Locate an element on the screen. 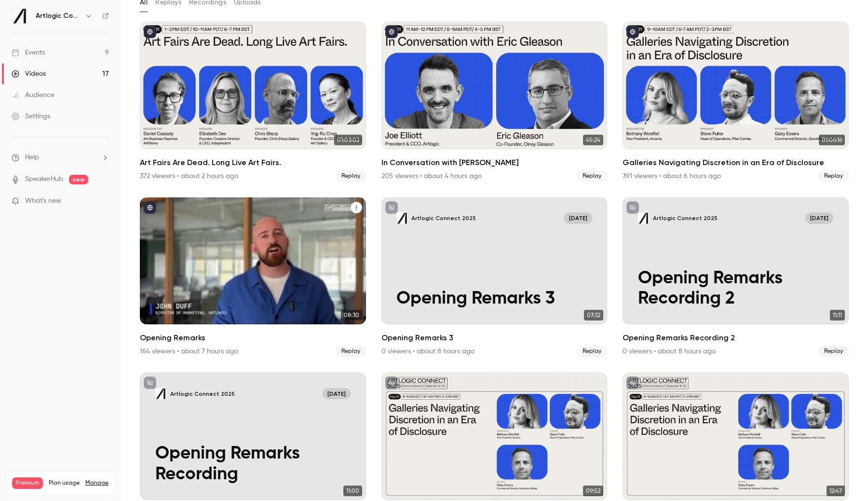  span: 08:30 is located at coordinates (351, 315).